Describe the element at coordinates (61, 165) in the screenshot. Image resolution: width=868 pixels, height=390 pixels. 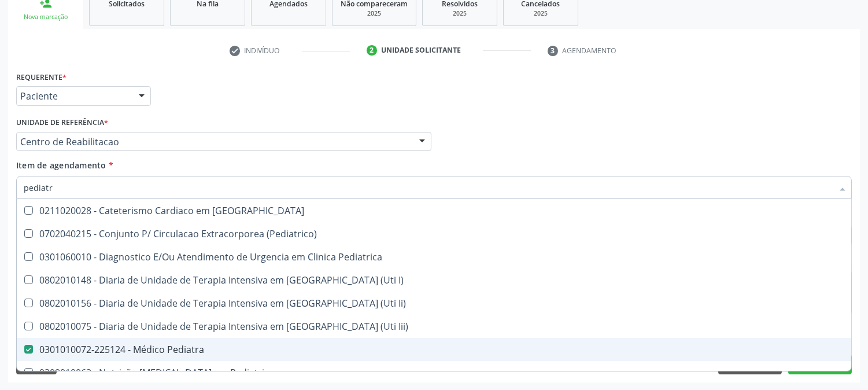
I see `span: Item de agendamento` at that location.